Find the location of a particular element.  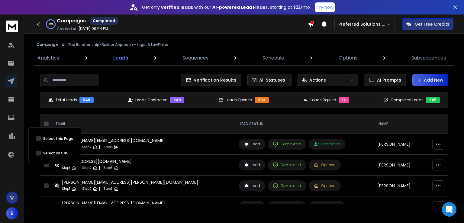

div: Open Intercom Messenger is located at coordinates (449, 209).